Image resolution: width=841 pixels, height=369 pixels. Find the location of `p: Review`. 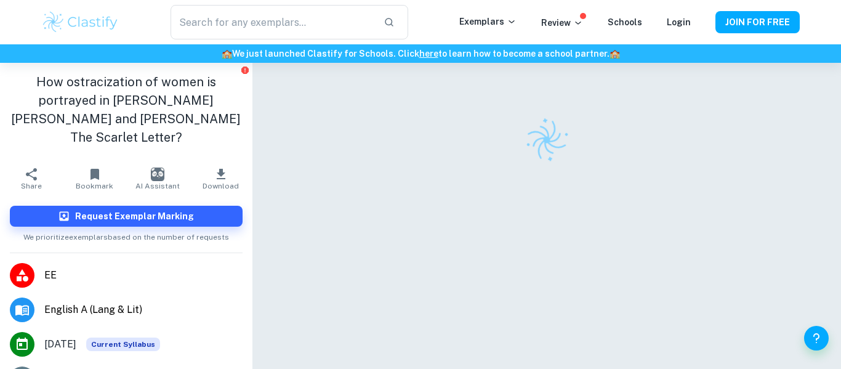

p: Review is located at coordinates (562, 23).